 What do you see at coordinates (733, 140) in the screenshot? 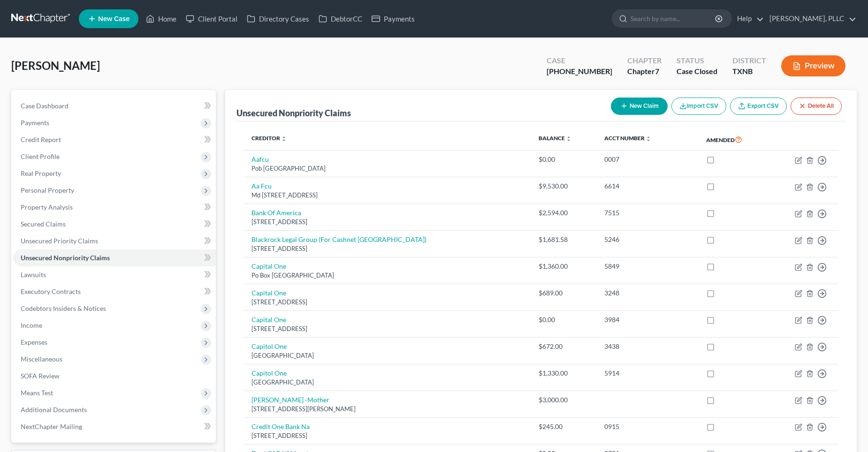
I see `th: Amended` at bounding box center [733, 140].